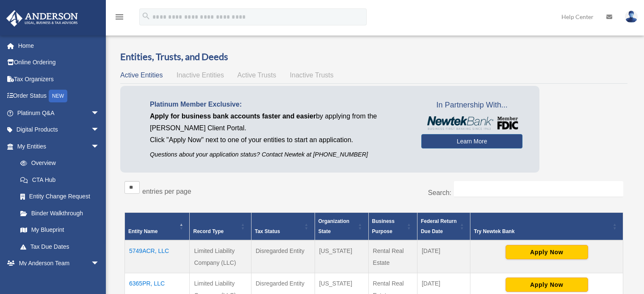  I want to click on span: Tax Status, so click(268, 232).